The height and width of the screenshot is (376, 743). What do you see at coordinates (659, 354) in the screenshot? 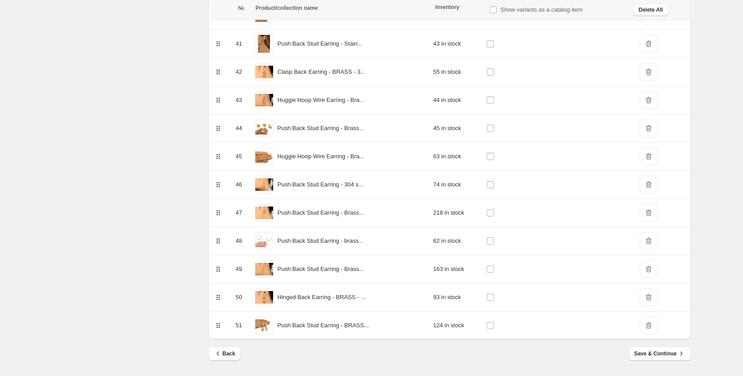
I see `span: Save & Continue` at bounding box center [659, 354].